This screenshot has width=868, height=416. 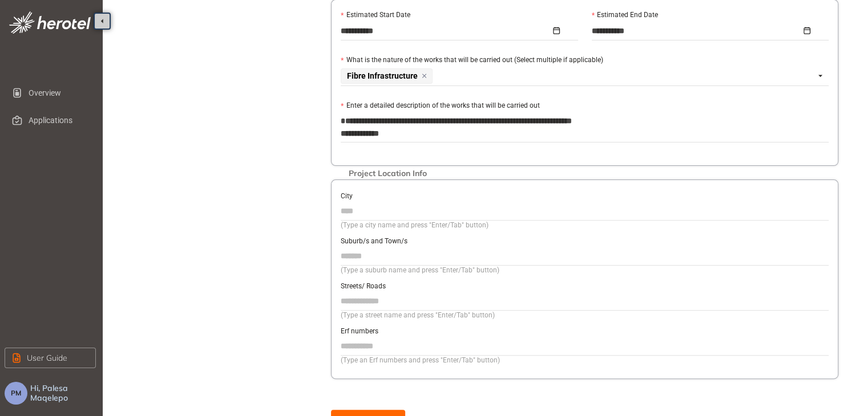 I want to click on span: Hi, Palesa Maqelepo, so click(x=64, y=394).